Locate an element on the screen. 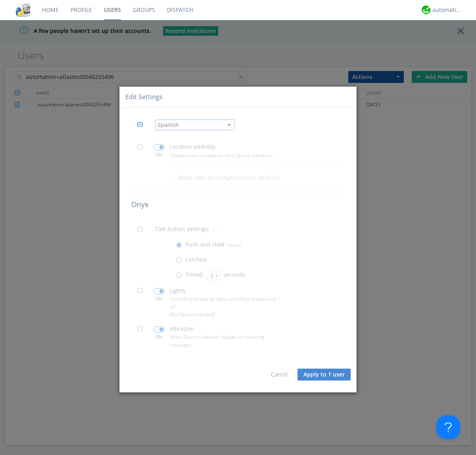 The width and height of the screenshot is (476, 455). h4: Onyx is located at coordinates (238, 205).